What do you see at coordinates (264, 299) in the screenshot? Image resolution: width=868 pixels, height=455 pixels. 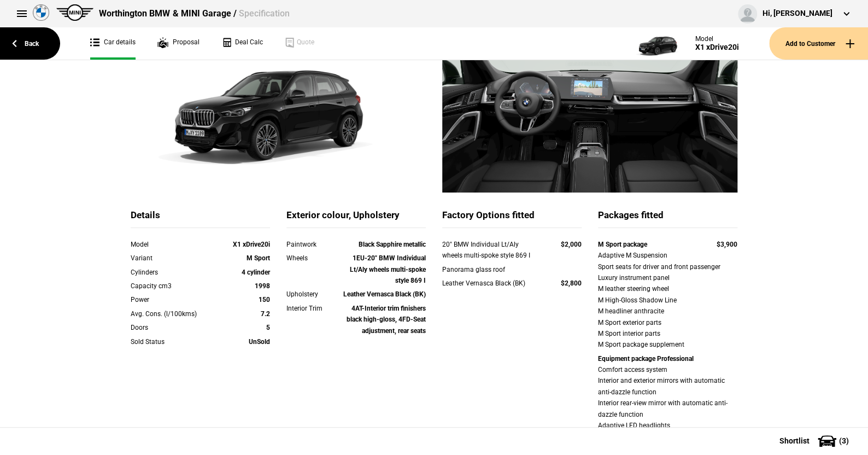 I see `strong: 150` at bounding box center [264, 299].